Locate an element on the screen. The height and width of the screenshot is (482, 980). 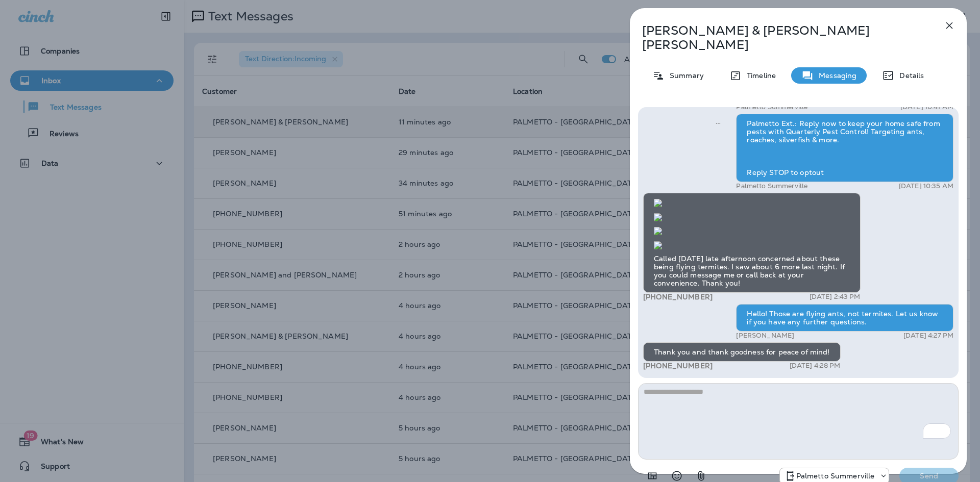
p: Messaging is located at coordinates (835, 76).